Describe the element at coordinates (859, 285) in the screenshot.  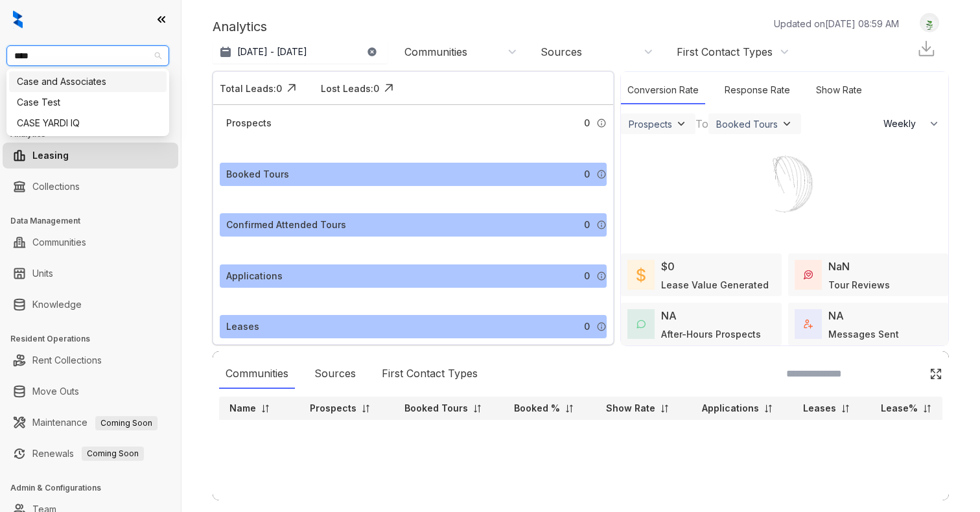
I see `div: Tour Reviews` at that location.